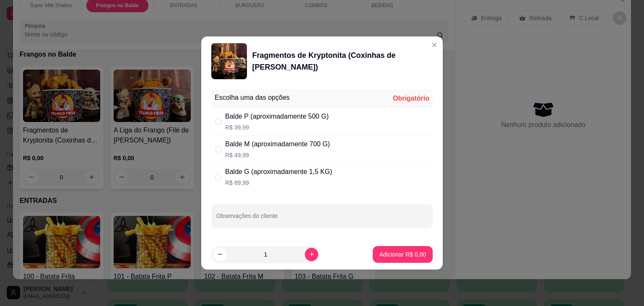 The width and height of the screenshot is (644, 306). Describe the element at coordinates (277, 144) in the screenshot. I see `div: Balde M (aproximadamente 700 G)` at that location.